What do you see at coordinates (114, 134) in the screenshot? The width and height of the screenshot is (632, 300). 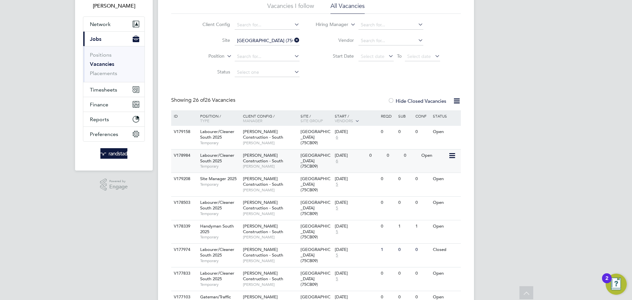 I see `button: Preferences` at bounding box center [114, 134].